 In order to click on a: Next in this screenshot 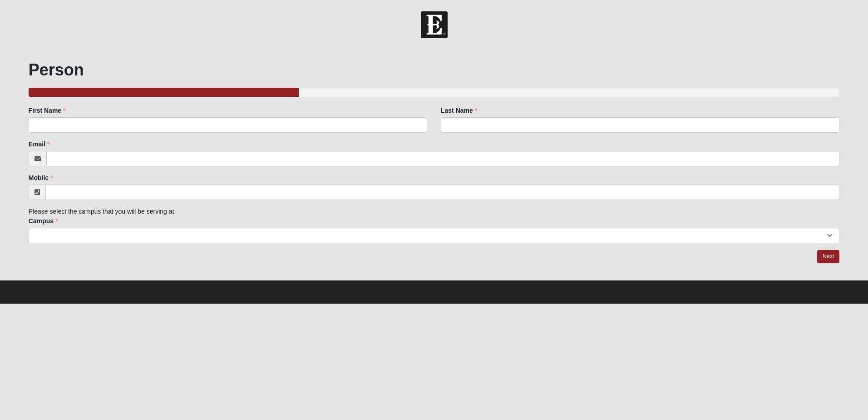, I will do `click(828, 256)`.